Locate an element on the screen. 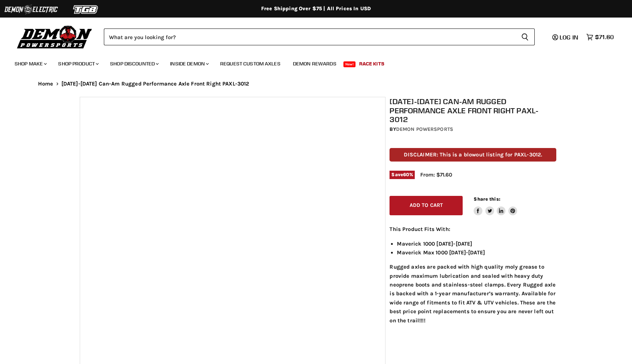  aside: Share this: is located at coordinates (495, 205).